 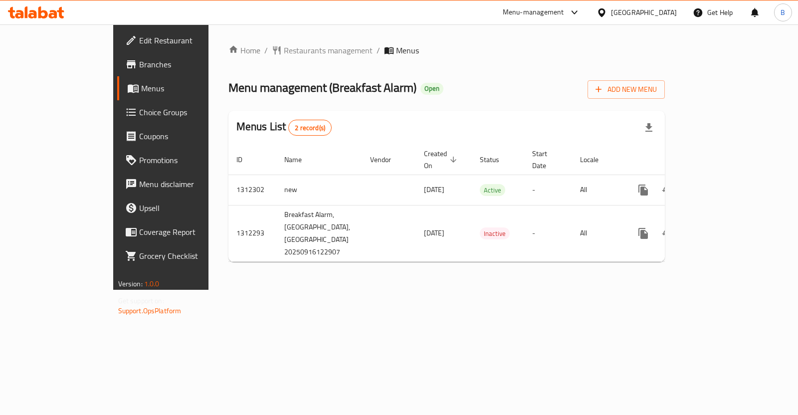 I want to click on a: Support.OpsPlatform, so click(x=150, y=311).